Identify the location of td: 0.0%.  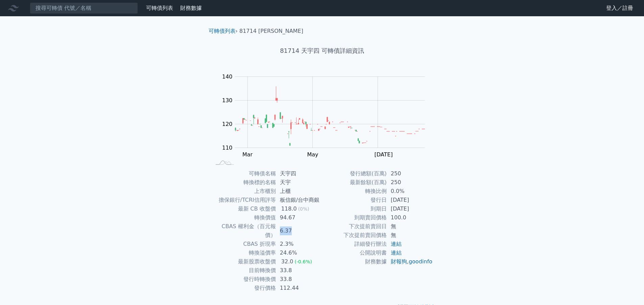
(410, 191).